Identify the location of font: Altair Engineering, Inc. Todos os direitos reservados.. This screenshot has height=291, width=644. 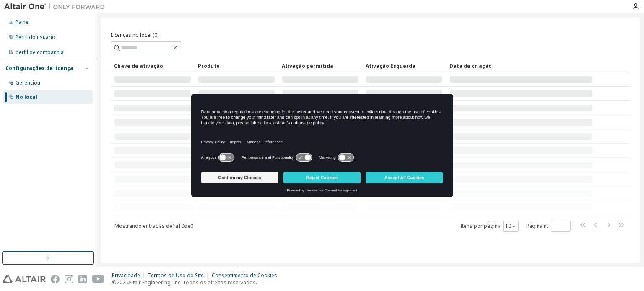
(192, 283).